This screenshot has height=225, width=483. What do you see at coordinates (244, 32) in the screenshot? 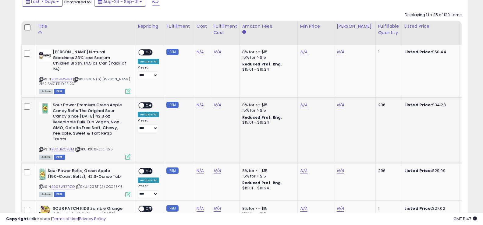
I see `small: Amazon Fees.` at bounding box center [244, 32].